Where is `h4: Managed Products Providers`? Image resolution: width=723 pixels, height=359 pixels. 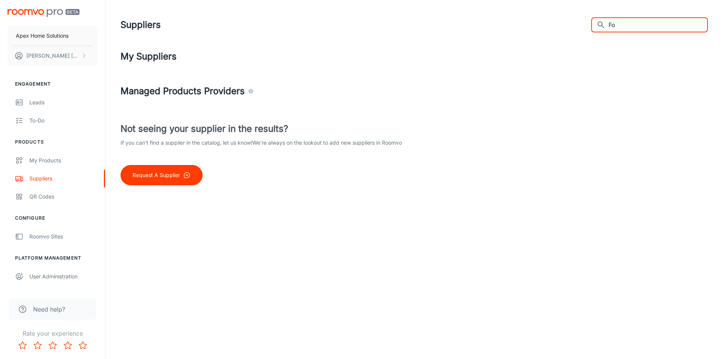 h4: Managed Products Providers is located at coordinates (414, 91).